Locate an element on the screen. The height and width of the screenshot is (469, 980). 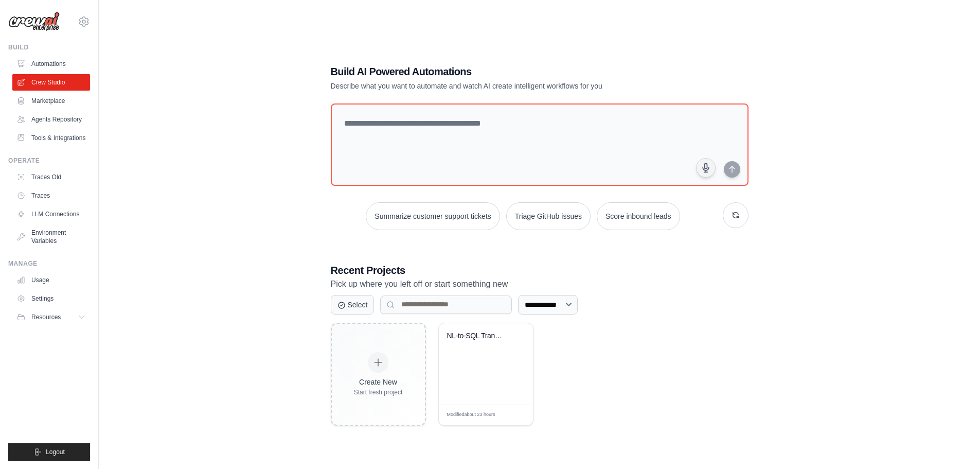
a: LLM Connections is located at coordinates (51, 214).